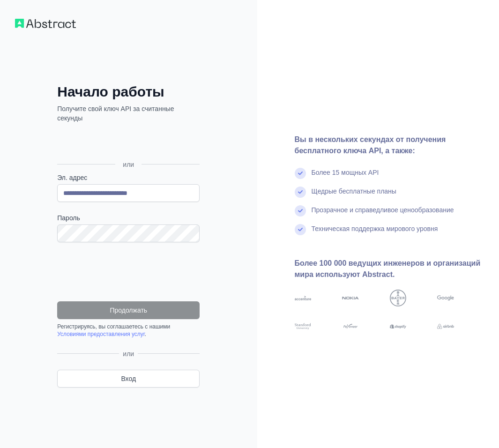 The width and height of the screenshot is (499, 448). I want to click on ya-tr-span: Техническая поддержка мирового уровня, so click(375, 228).